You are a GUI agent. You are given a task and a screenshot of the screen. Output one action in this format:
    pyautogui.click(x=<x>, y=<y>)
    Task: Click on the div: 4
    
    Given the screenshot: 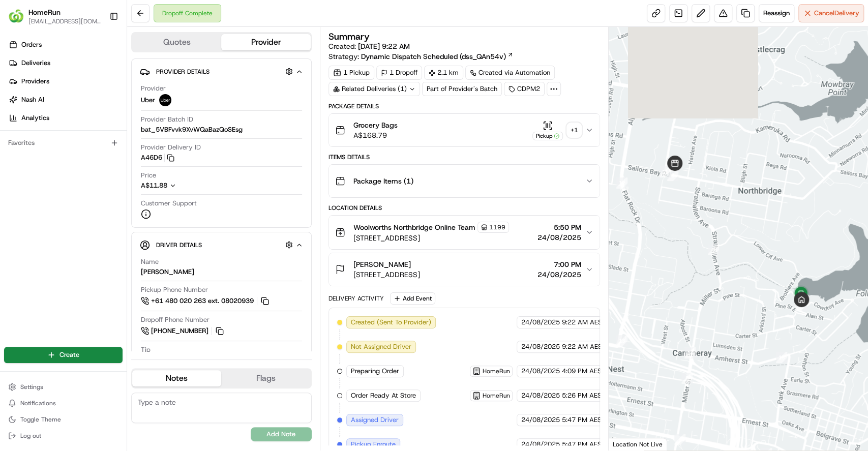 What is the action you would take?
    pyautogui.click(x=680, y=439)
    